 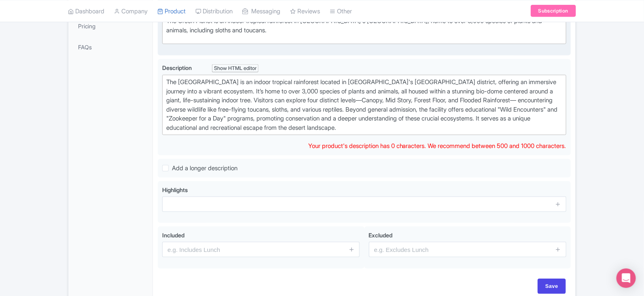 What do you see at coordinates (205, 168) in the screenshot?
I see `span: Add a longer description` at bounding box center [205, 168].